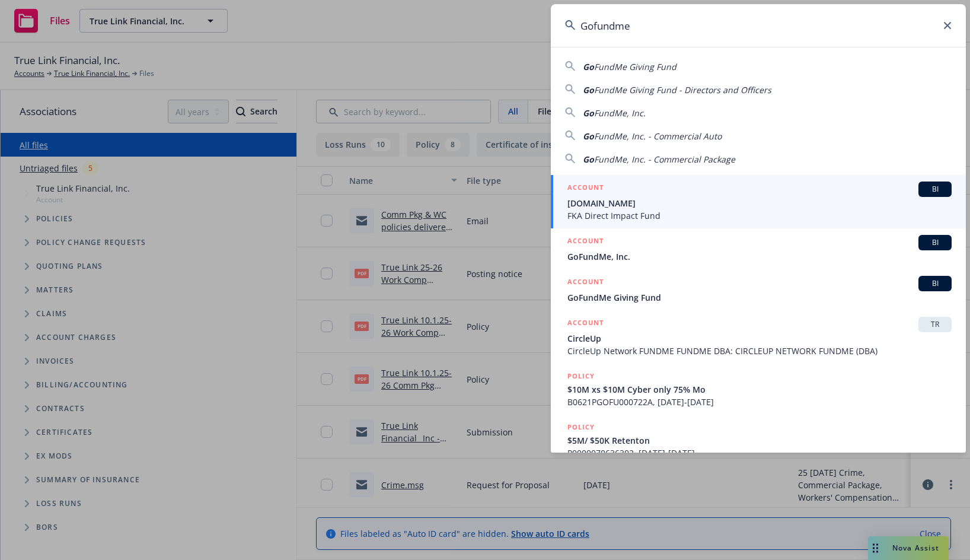  What do you see at coordinates (759, 337) in the screenshot?
I see `span: CircleUp` at bounding box center [759, 337].